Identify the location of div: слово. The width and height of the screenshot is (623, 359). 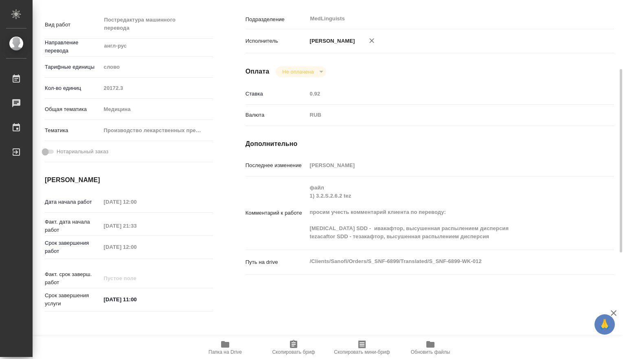
(157, 67).